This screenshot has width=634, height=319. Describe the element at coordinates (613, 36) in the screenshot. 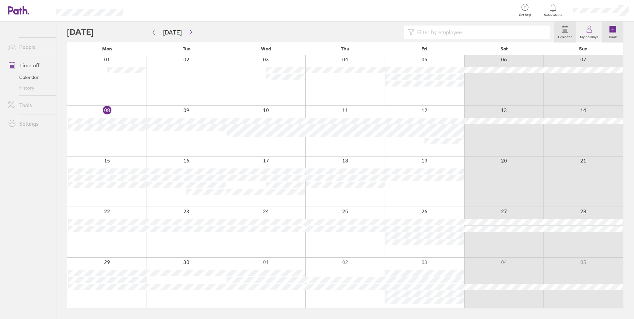

I see `label: Book` at that location.